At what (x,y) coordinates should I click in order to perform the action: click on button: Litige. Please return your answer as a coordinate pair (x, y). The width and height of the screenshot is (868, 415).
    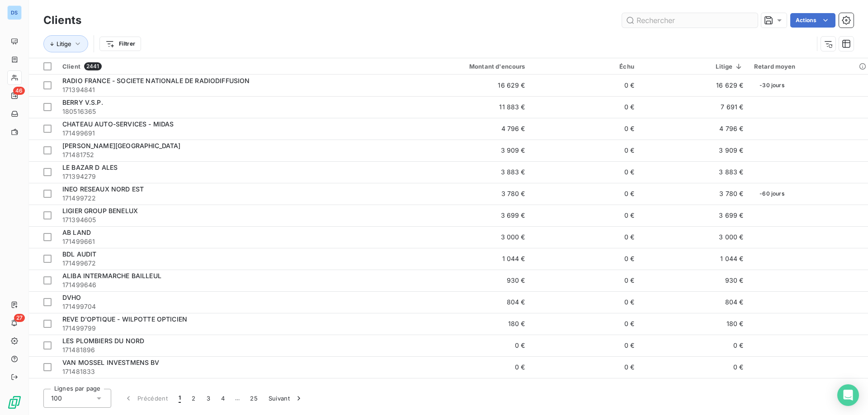
    Looking at the image, I should click on (65, 43).